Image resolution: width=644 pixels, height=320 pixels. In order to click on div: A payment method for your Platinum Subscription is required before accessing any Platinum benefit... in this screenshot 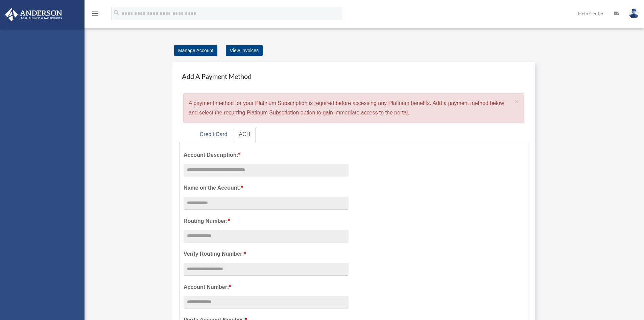, I will do `click(354, 108)`.